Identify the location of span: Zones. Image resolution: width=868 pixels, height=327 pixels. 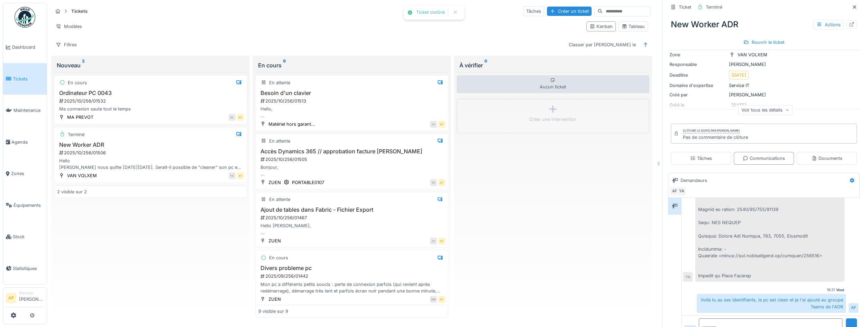
(28, 174).